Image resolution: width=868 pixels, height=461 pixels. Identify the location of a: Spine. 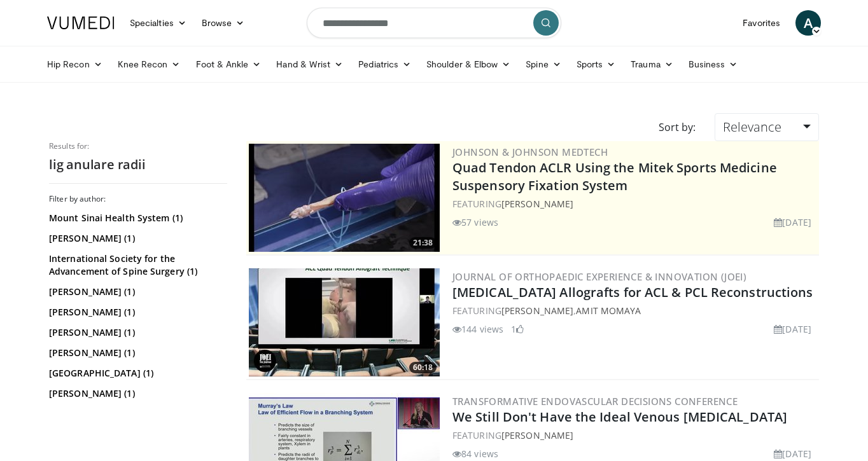
(543, 65).